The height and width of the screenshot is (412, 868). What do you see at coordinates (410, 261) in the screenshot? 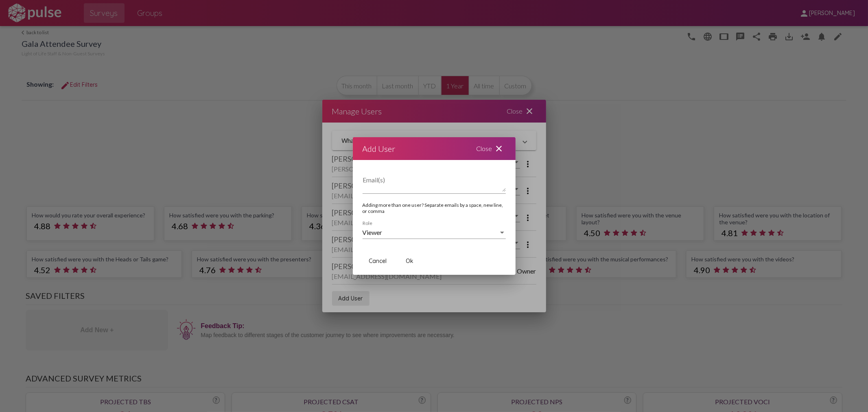
I see `button: Ok` at bounding box center [410, 261].